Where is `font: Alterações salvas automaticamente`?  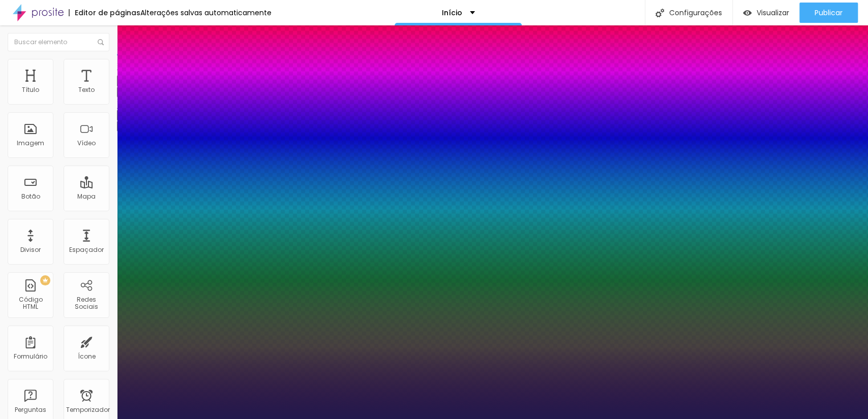 font: Alterações salvas automaticamente is located at coordinates (206, 13).